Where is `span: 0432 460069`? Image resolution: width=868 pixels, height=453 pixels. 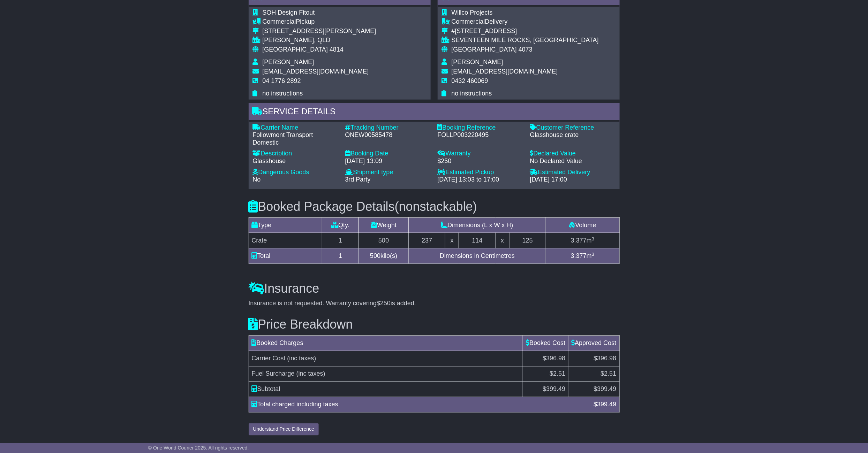
span: 0432 460069 is located at coordinates (470, 81).